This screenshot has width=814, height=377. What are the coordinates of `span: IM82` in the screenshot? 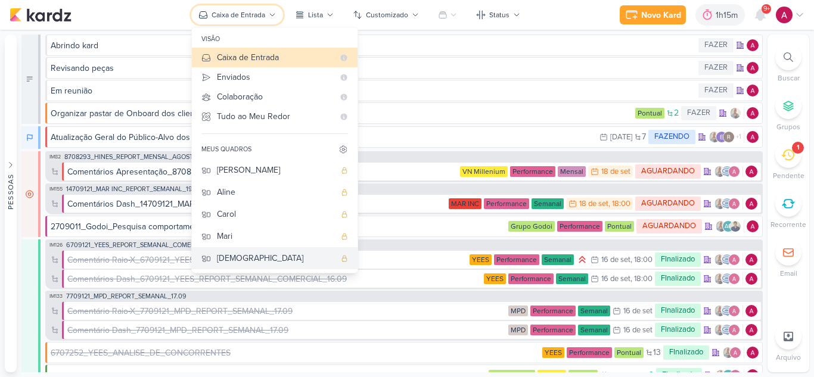 It's located at (55, 157).